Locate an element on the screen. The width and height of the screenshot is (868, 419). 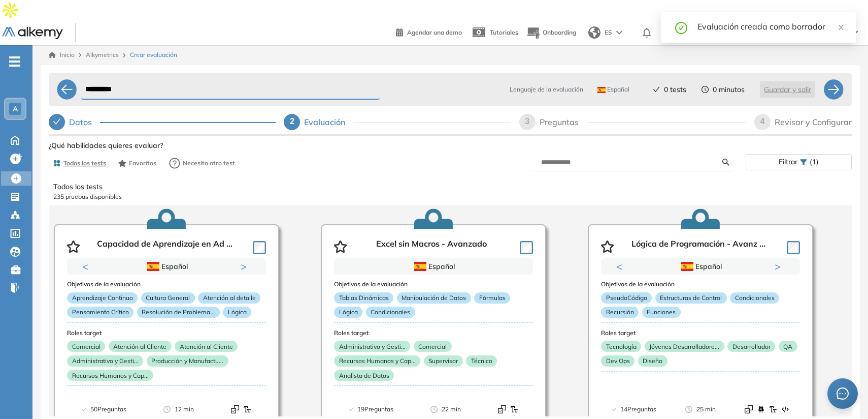
span: 2 is located at coordinates (292, 121).